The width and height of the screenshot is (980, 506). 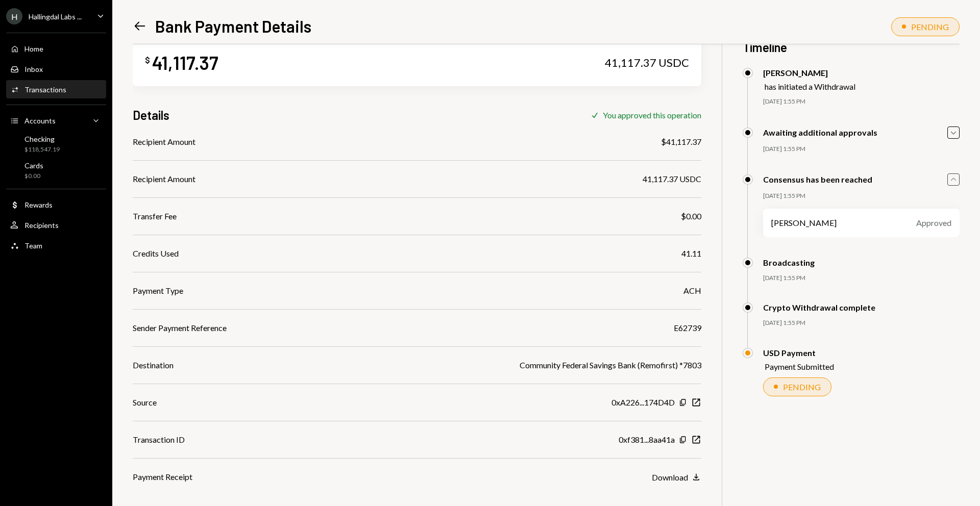 What do you see at coordinates (56, 120) in the screenshot?
I see `a: Accounts` at bounding box center [56, 120].